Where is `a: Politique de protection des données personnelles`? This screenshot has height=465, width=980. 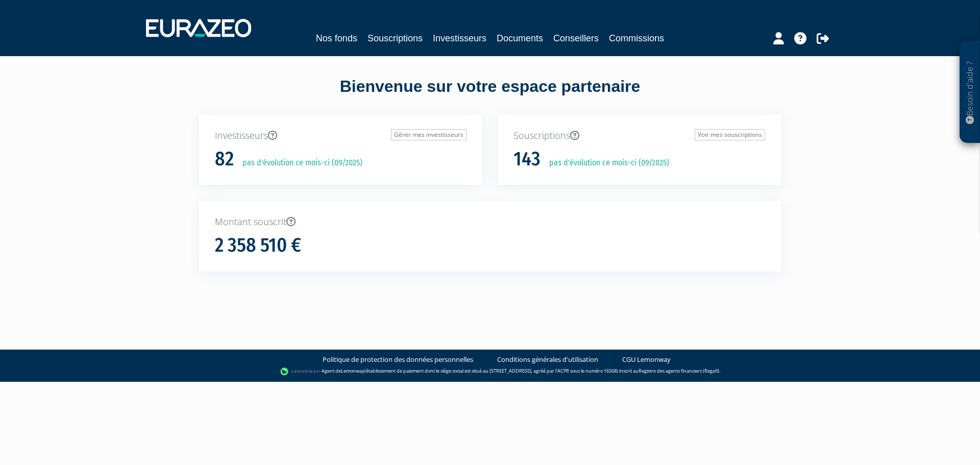 a: Politique de protection des données personnelles is located at coordinates (398, 359).